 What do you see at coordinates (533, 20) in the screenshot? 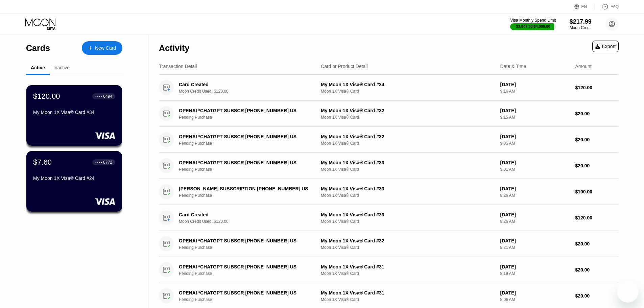
I see `div: Visa Monthly Spend Limit` at bounding box center [533, 20].